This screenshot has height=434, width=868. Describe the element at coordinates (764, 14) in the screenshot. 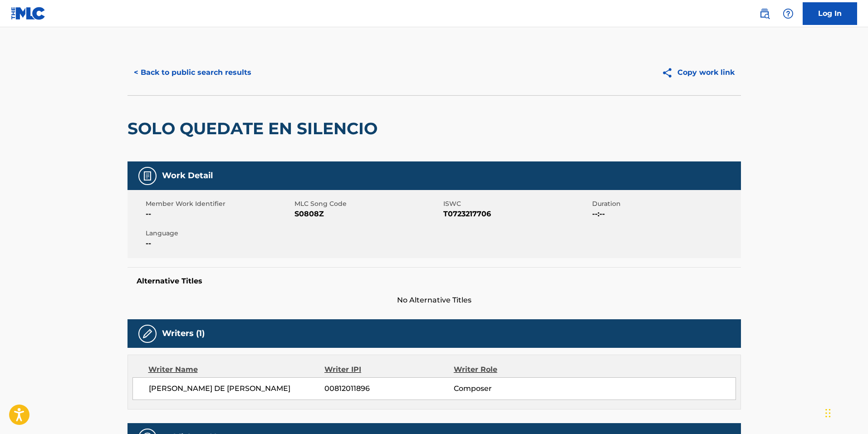

I see `a: Public Search` at that location.